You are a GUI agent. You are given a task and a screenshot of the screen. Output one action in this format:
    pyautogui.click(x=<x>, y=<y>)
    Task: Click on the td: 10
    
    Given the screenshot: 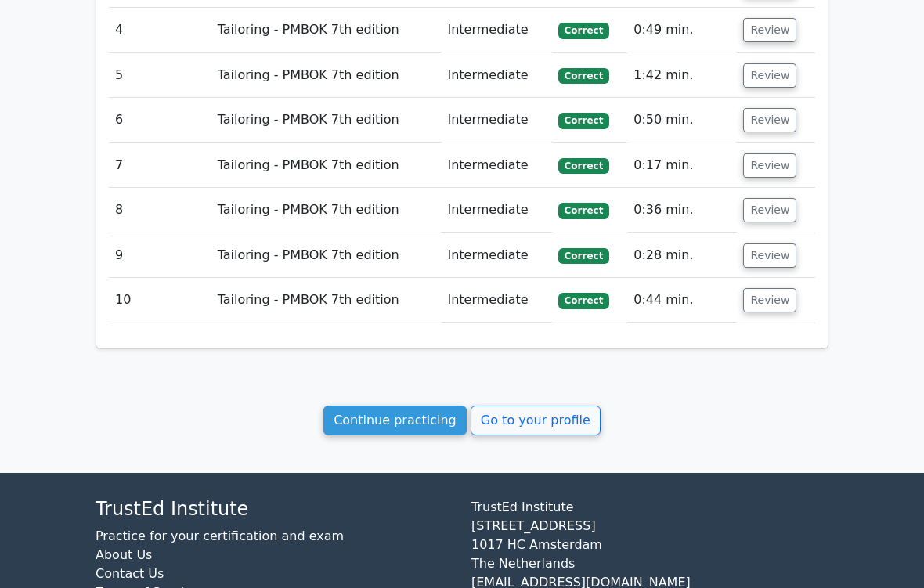 What is the action you would take?
    pyautogui.click(x=160, y=300)
    